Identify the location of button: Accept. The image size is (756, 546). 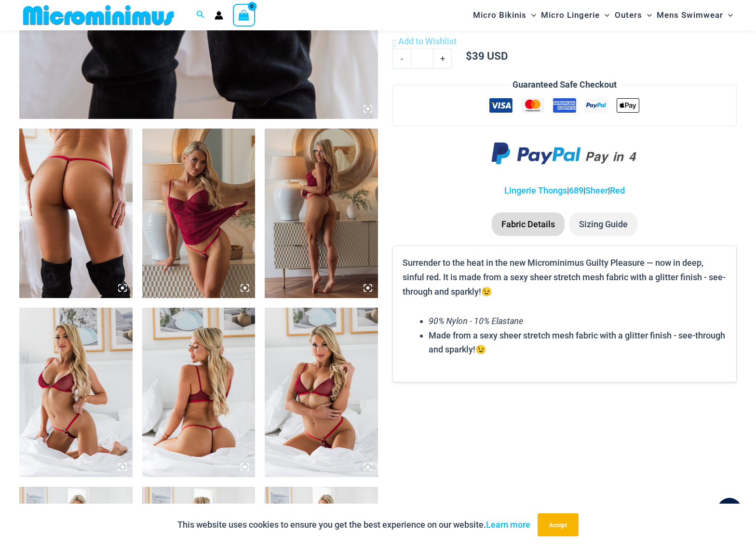
(558, 525).